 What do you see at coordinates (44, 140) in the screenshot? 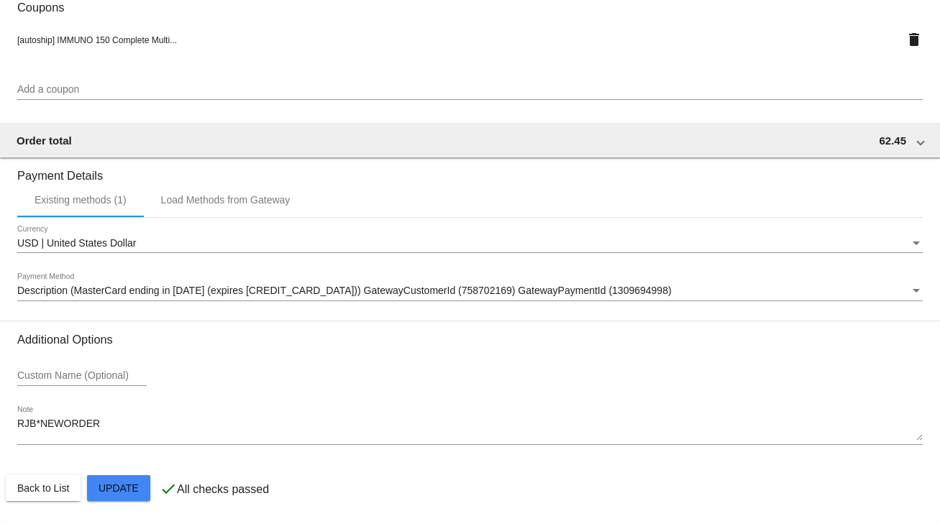
I see `span: Order total` at bounding box center [44, 140].